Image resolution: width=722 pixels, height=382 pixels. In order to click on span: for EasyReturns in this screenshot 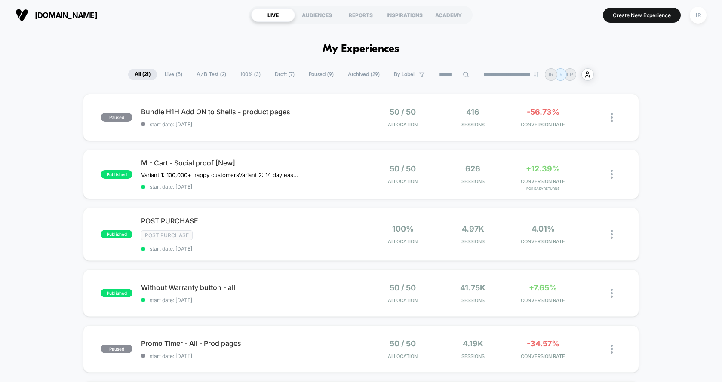, I will do `click(543, 189)`.